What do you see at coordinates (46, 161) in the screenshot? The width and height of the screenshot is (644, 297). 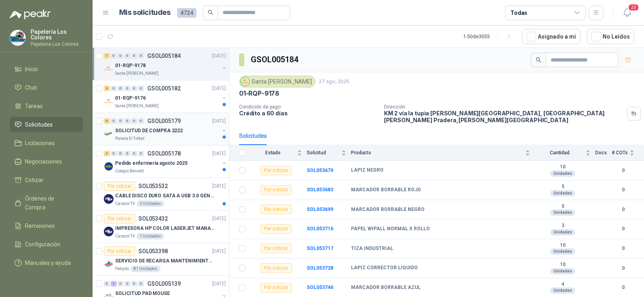 I see `a: Negociaciones` at bounding box center [46, 161].